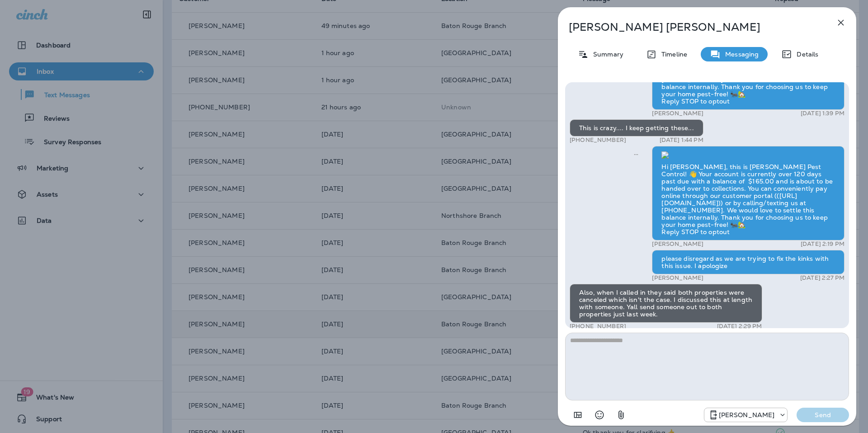  Describe the element at coordinates (739, 54) in the screenshot. I see `p: Messaging` at that location.